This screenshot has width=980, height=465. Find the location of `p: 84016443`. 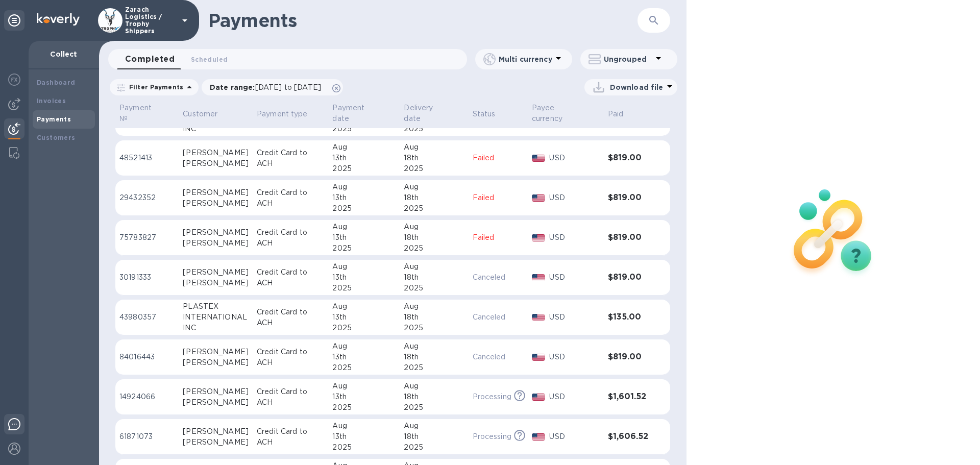

p: 84016443 is located at coordinates (147, 357).